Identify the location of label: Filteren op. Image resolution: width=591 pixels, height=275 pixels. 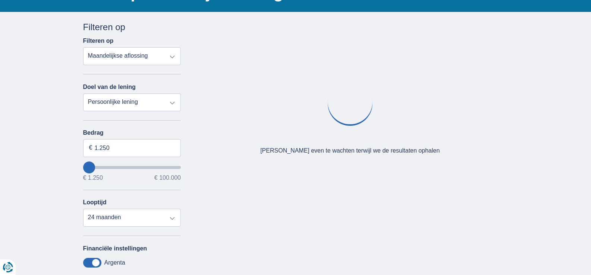
(98, 41).